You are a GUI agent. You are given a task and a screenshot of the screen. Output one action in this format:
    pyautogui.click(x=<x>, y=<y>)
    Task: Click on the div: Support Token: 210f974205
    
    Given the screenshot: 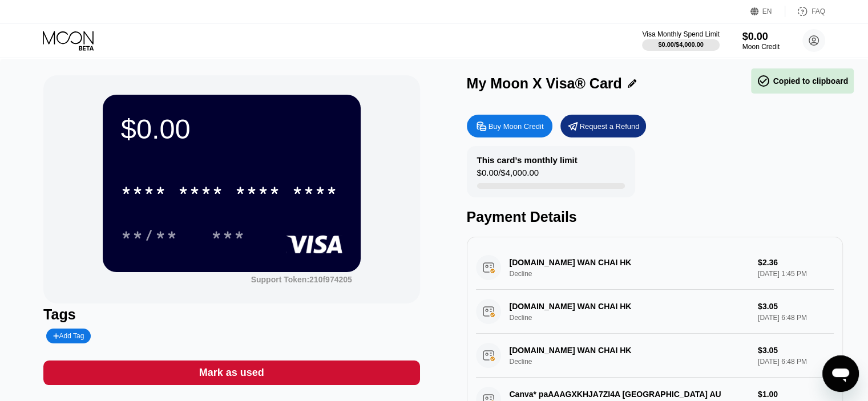 What is the action you would take?
    pyautogui.click(x=301, y=279)
    